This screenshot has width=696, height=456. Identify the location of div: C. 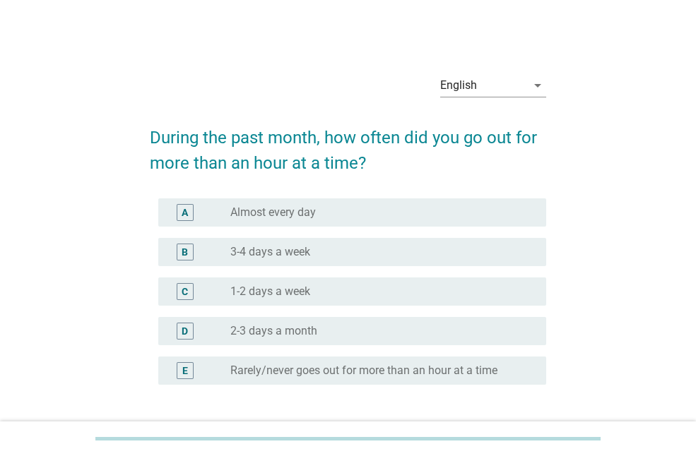
(184, 291).